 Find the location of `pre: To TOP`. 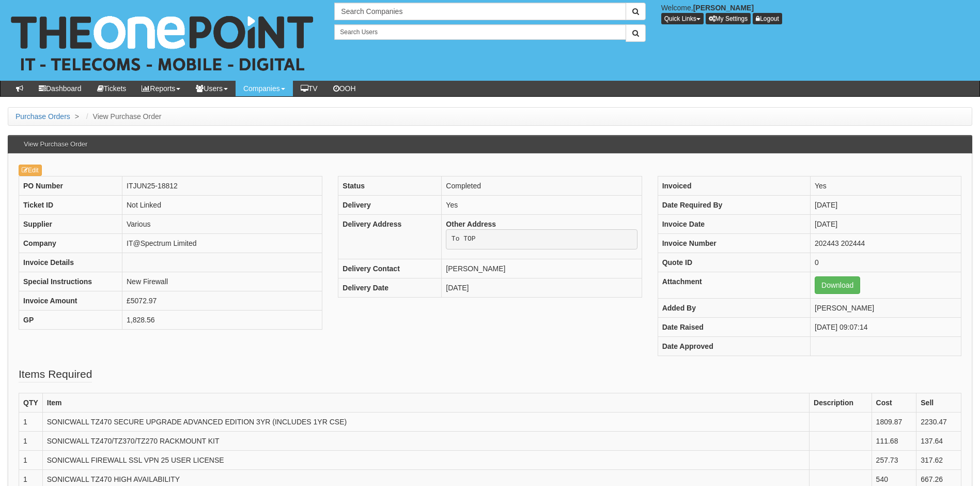

pre: To TOP is located at coordinates (542, 240).